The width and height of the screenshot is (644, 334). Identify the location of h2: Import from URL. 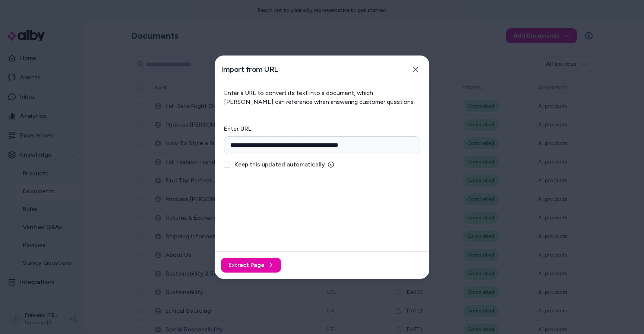
(249, 69).